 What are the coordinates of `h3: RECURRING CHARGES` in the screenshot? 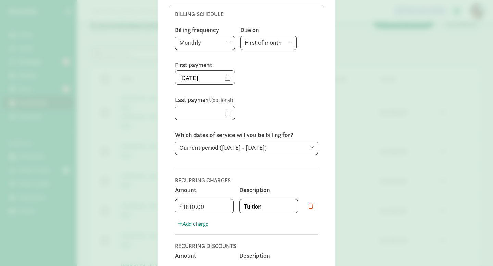 It's located at (247, 181).